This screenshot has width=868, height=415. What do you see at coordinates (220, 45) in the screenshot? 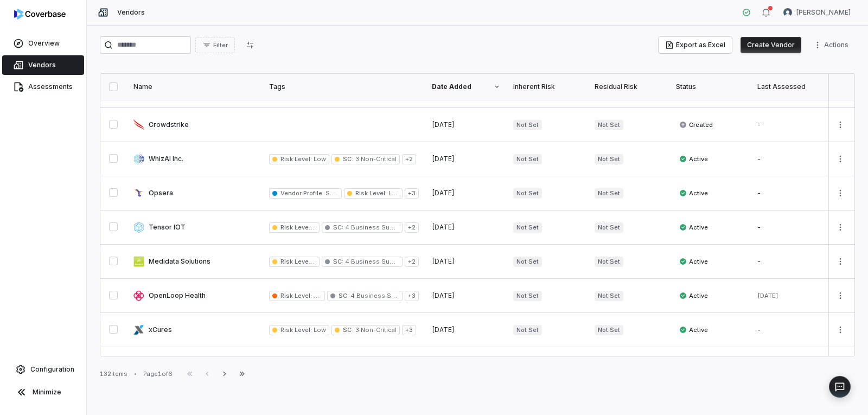
I see `span: Filter` at bounding box center [220, 45].